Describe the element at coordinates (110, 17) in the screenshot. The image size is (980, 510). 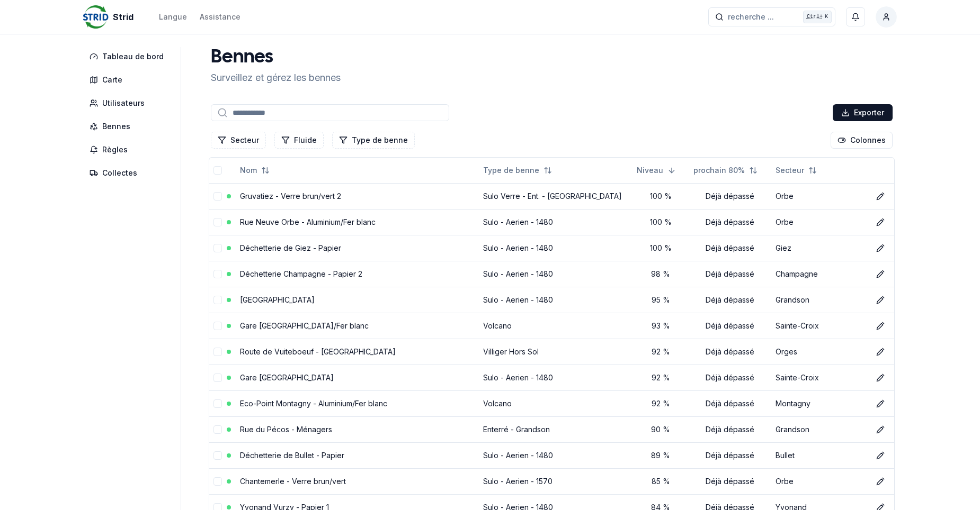
I see `a: Strid` at that location.